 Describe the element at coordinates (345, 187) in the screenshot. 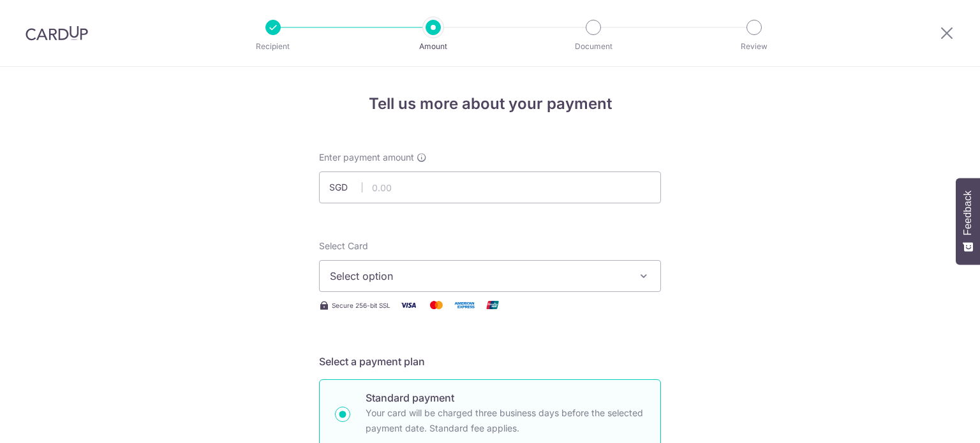

I see `span: SGD` at that location.